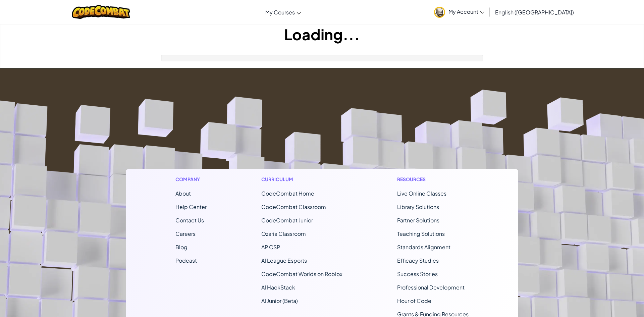 The image size is (644, 317). What do you see at coordinates (322, 34) in the screenshot?
I see `h1: Loading...` at bounding box center [322, 34].